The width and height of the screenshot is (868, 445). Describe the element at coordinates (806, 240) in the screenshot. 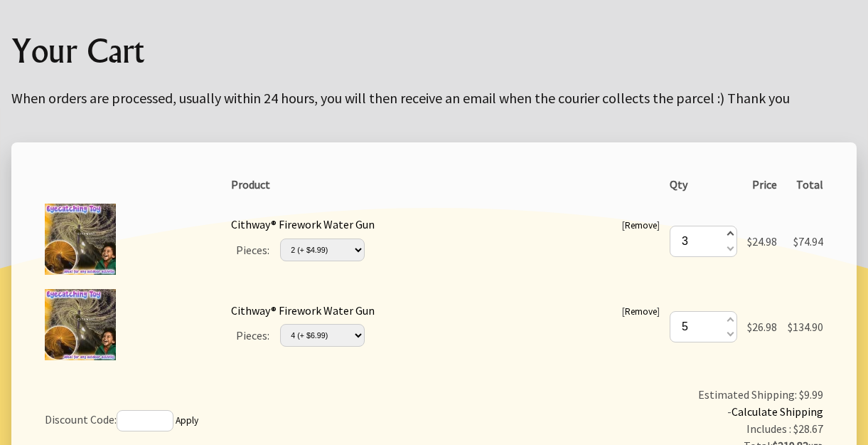

I see `td: $74.94` at that location.